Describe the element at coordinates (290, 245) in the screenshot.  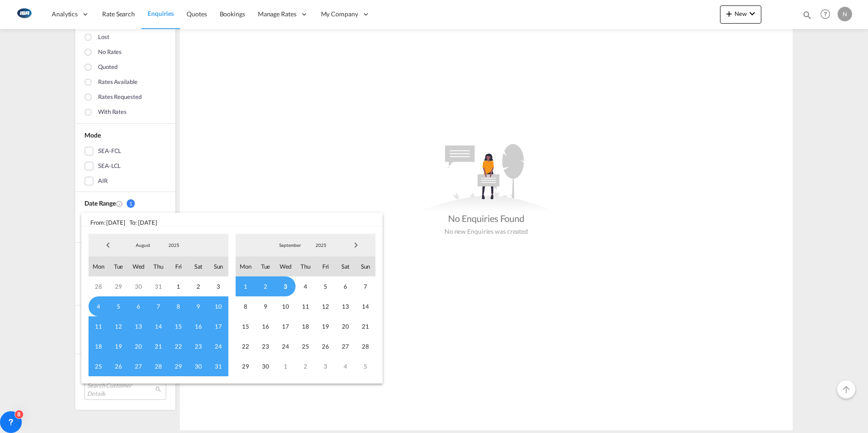
I see `span: September` at that location.